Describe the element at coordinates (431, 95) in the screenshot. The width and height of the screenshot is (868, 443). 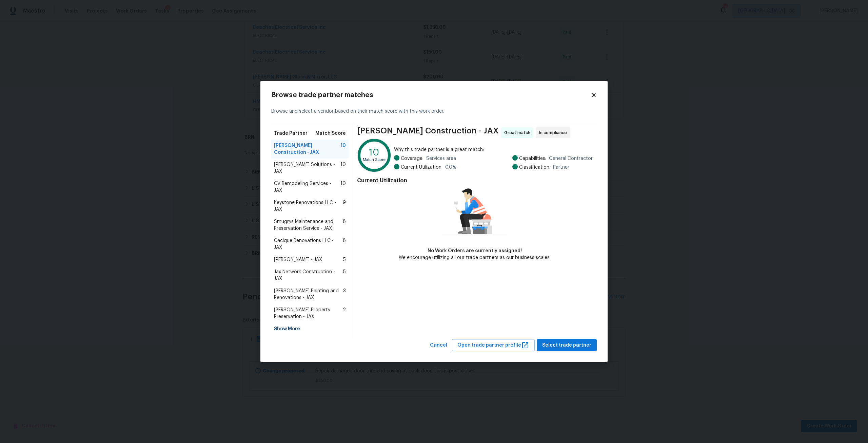
I see `h2: Browse trade partner matches` at that location.